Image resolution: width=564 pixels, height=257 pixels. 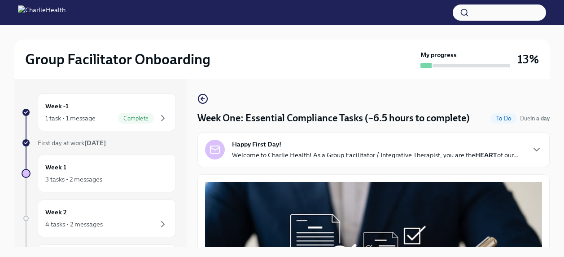 I want to click on img: CharlieHealth, so click(x=42, y=13).